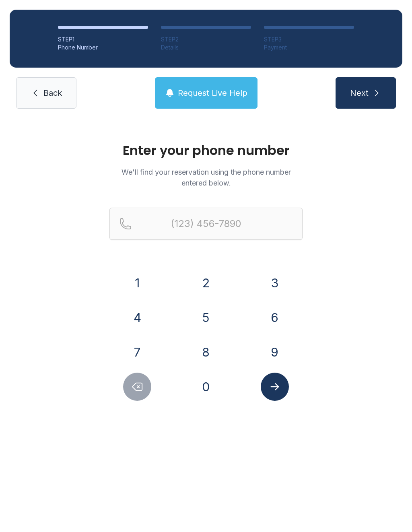 The height and width of the screenshot is (532, 412). I want to click on button: 7, so click(137, 352).